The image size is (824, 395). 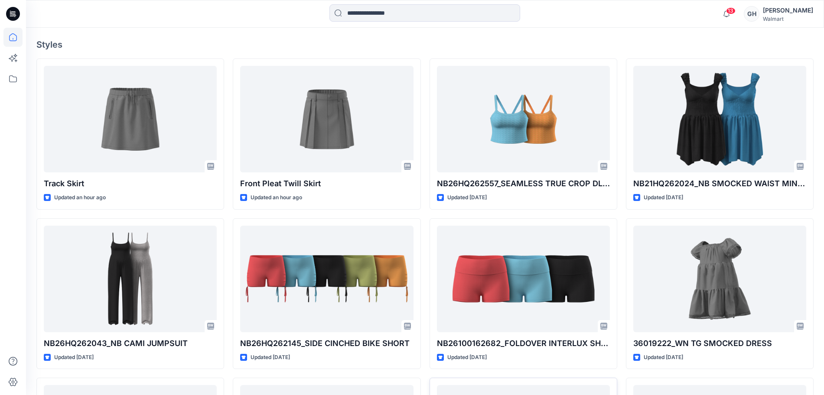 I want to click on a: Track Skirt, so click(x=130, y=119).